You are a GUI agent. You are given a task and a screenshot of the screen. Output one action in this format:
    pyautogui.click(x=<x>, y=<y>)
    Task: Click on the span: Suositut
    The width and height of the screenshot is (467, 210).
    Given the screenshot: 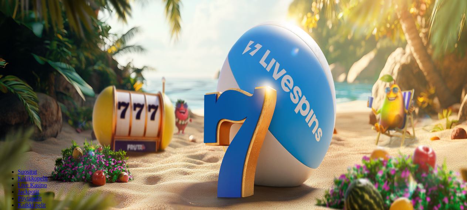 What is the action you would take?
    pyautogui.click(x=27, y=171)
    